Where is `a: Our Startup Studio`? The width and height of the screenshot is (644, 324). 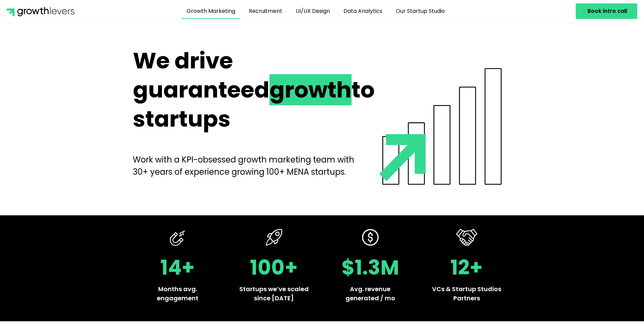
a: Our Startup Studio is located at coordinates (420, 11).